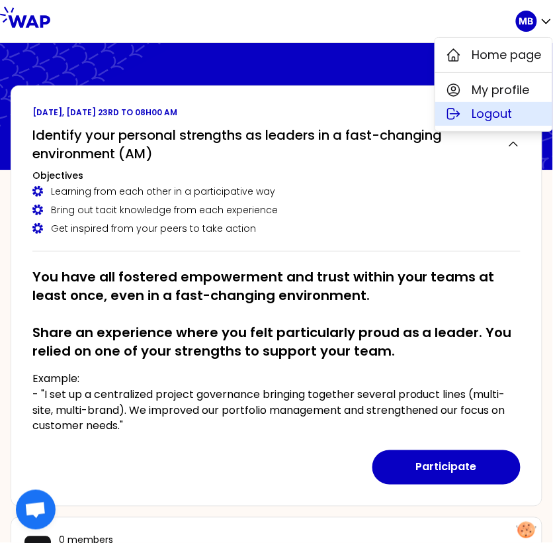  I want to click on span: Home page, so click(507, 55).